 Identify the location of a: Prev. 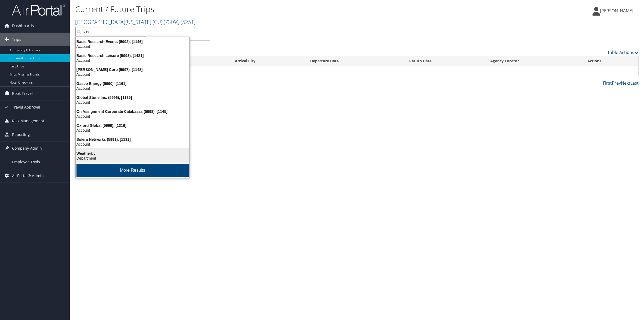
(616, 83).